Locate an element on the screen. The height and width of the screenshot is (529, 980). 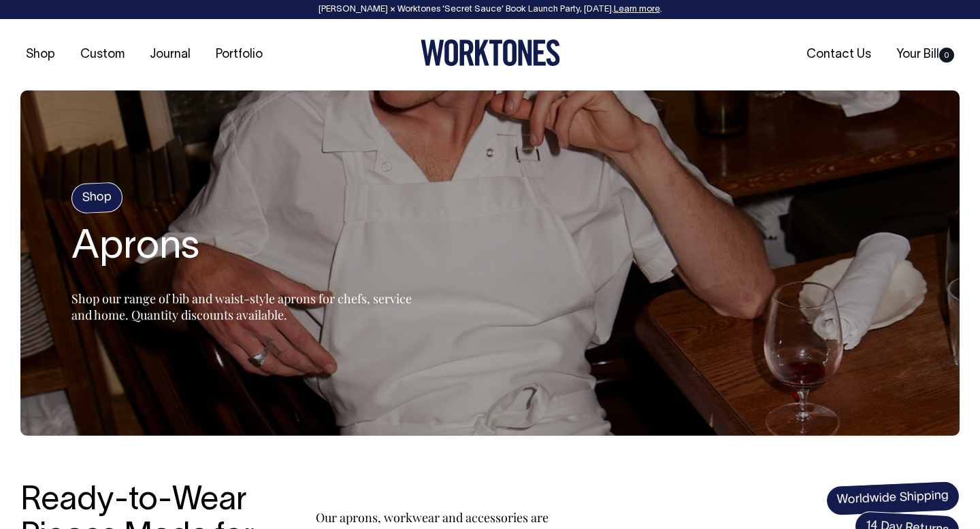
a: Your Bill0 is located at coordinates (925, 54).